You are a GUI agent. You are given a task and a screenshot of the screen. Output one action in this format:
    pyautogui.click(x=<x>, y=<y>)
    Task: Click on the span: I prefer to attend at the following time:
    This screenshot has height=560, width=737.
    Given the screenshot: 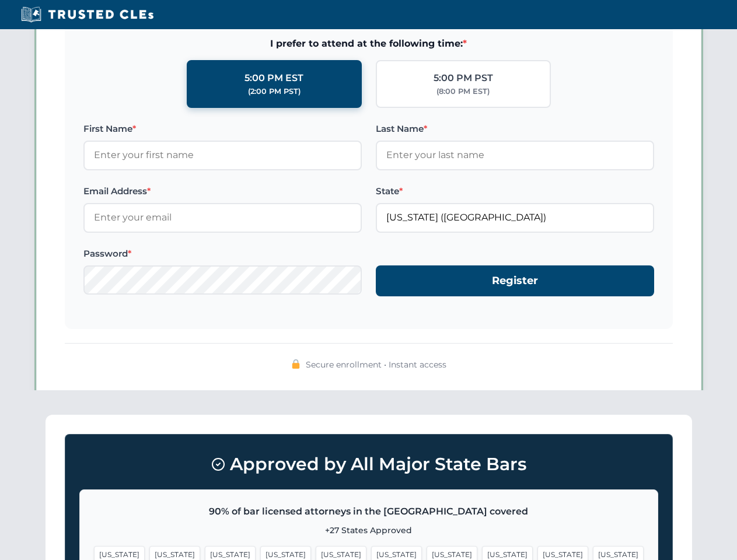 What is the action you would take?
    pyautogui.click(x=369, y=44)
    